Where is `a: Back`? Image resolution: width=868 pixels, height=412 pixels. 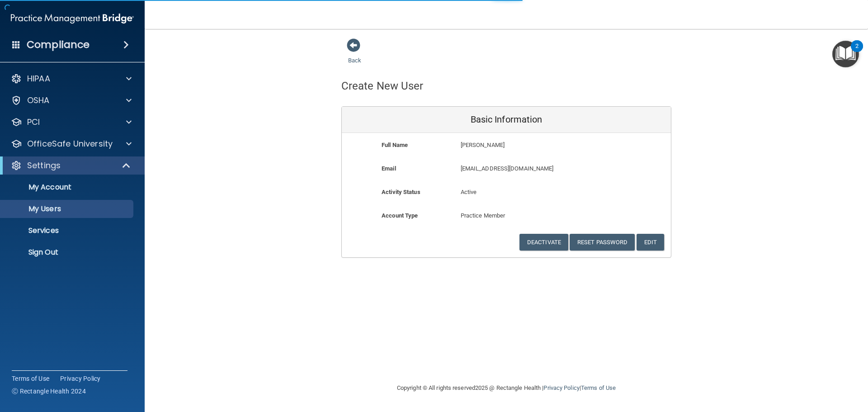 a: Back is located at coordinates (355, 55).